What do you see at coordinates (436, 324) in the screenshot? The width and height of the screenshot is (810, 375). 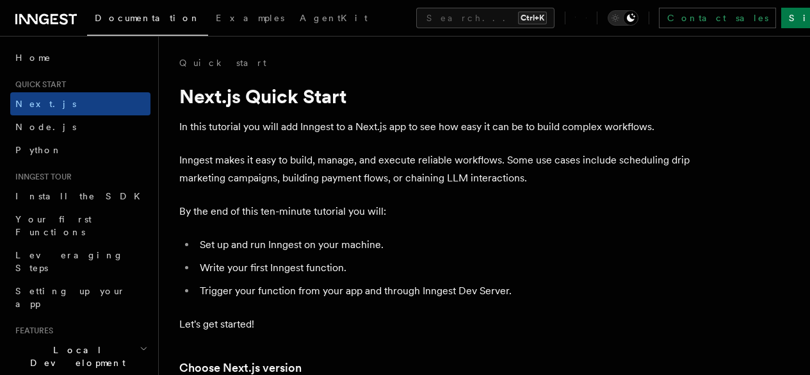 I see `p: Let's get started!` at bounding box center [436, 324].